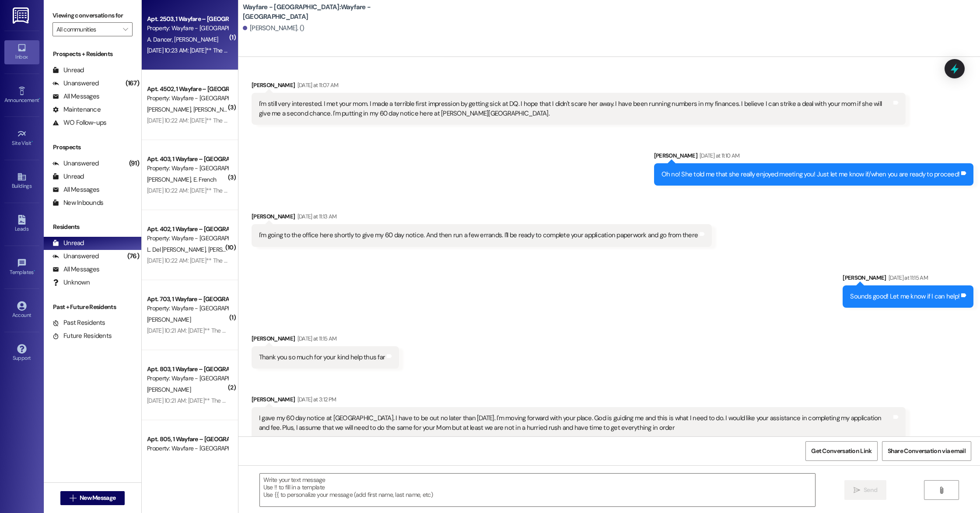 This screenshot has height=513, width=980. Describe the element at coordinates (22, 224) in the screenshot. I see `a: Leads` at that location.